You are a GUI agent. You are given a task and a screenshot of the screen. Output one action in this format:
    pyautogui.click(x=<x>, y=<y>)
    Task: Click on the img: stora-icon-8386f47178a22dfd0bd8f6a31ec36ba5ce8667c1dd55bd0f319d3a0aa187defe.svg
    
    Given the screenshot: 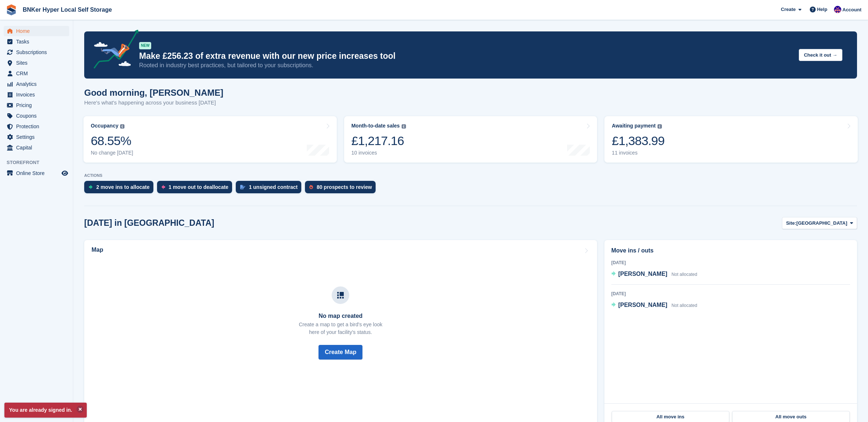 What is the action you would take?
    pyautogui.click(x=11, y=10)
    